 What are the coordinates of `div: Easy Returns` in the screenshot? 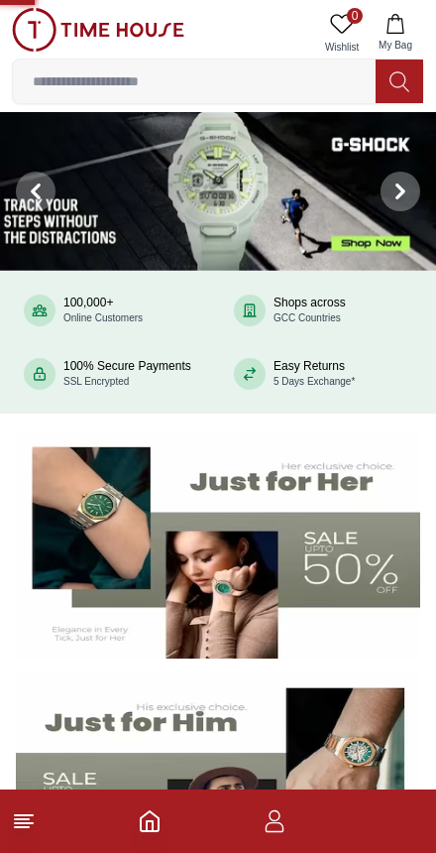 It's located at (314, 374).